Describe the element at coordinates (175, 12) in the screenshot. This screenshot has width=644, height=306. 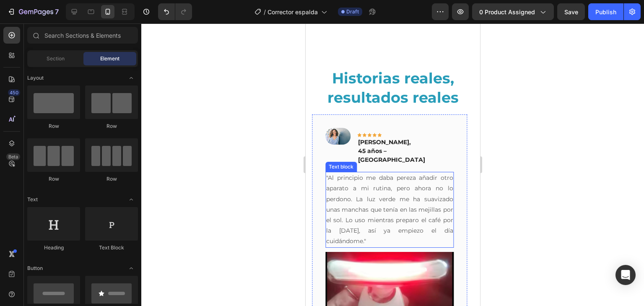
I see `div: Undo/Redo` at that location.